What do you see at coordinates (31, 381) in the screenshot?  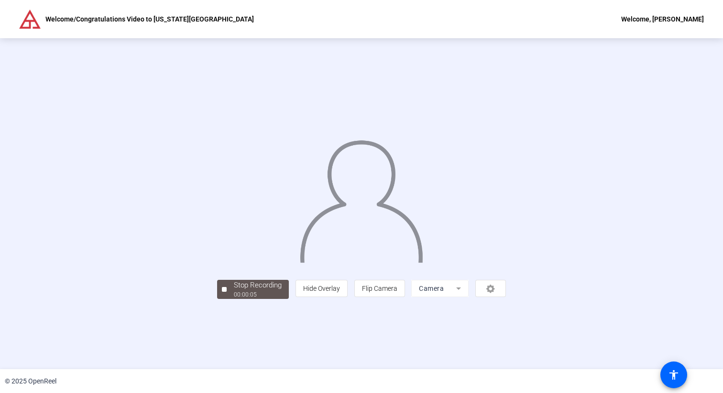 I see `div: © 2025 OpenReel` at bounding box center [31, 381].